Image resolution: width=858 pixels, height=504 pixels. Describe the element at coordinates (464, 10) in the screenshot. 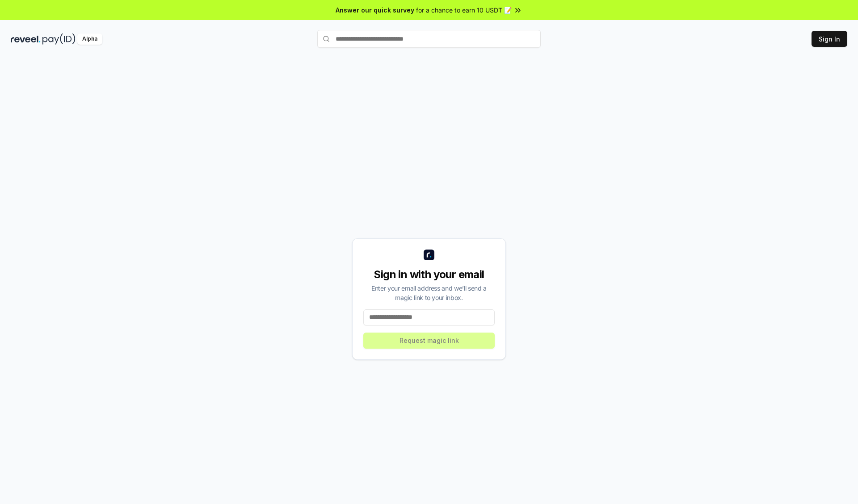

I see `span: for a chance to earn 10 USDT 📝` at that location.